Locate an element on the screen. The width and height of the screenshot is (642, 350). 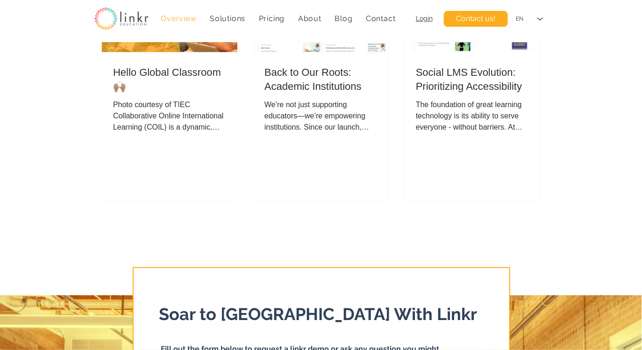
div: About is located at coordinates (310, 18).